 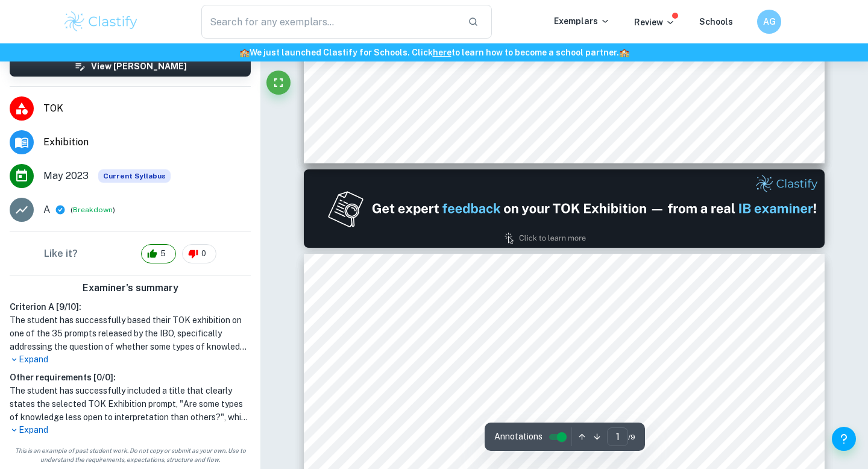 What do you see at coordinates (518, 436) in the screenshot?
I see `span: Annotations` at bounding box center [518, 436].